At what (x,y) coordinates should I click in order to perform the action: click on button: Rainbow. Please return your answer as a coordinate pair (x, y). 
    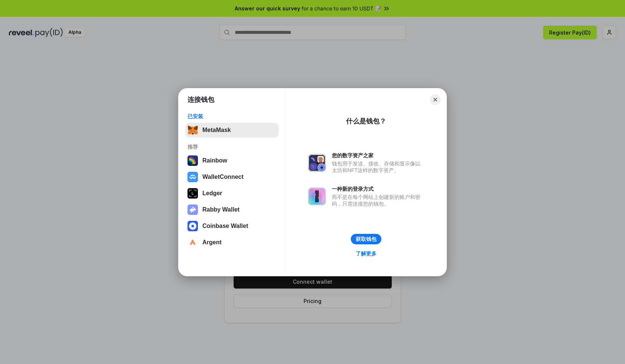
    Looking at the image, I should click on (232, 161).